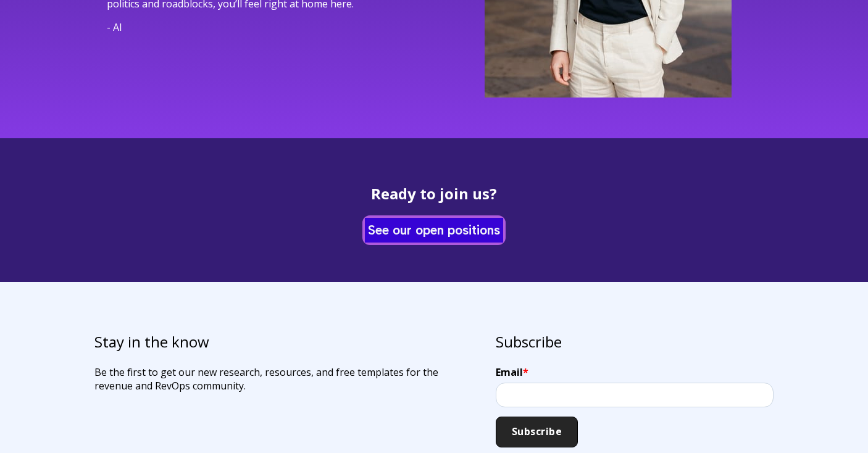  Describe the element at coordinates (285, 342) in the screenshot. I see `h3: Stay in the know` at that location.